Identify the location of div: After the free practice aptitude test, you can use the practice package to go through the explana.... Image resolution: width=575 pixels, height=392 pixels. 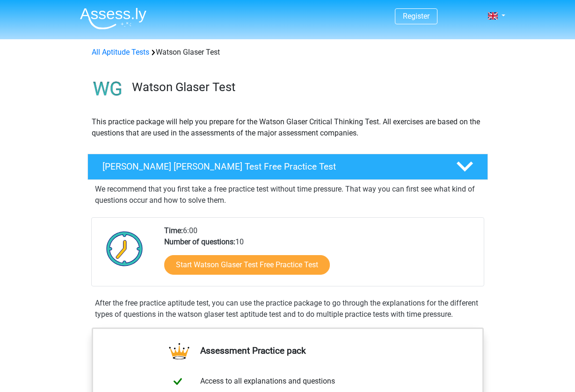
(288, 309).